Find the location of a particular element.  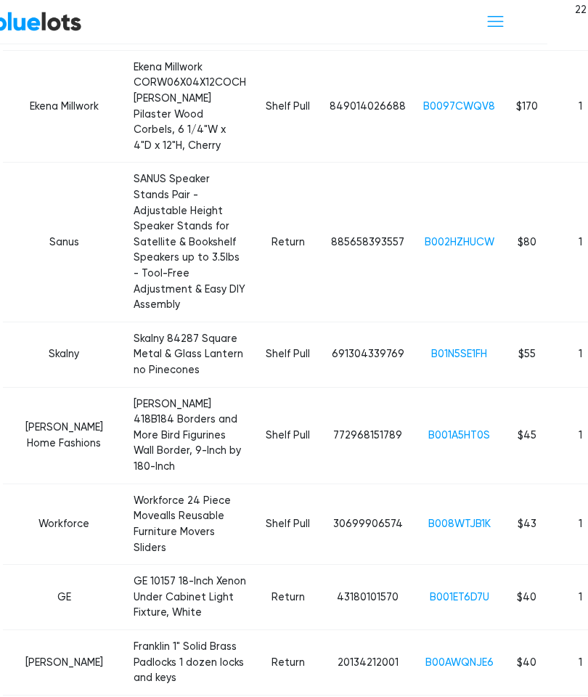

td: 43180101570 is located at coordinates (368, 598).